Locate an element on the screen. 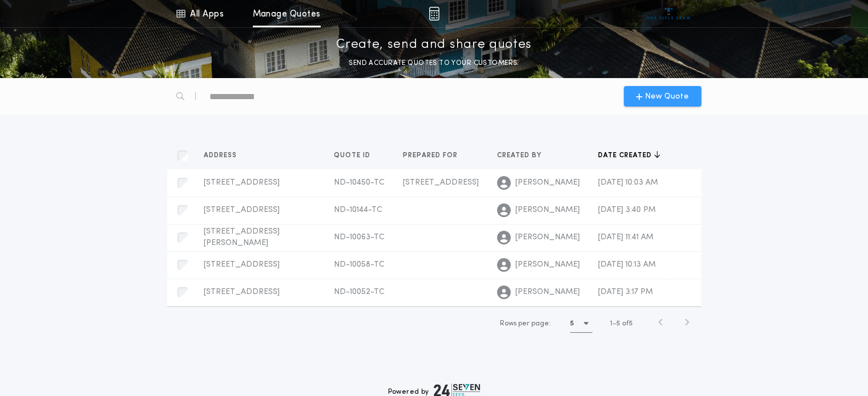  span: Rows per page: is located at coordinates (525, 324).